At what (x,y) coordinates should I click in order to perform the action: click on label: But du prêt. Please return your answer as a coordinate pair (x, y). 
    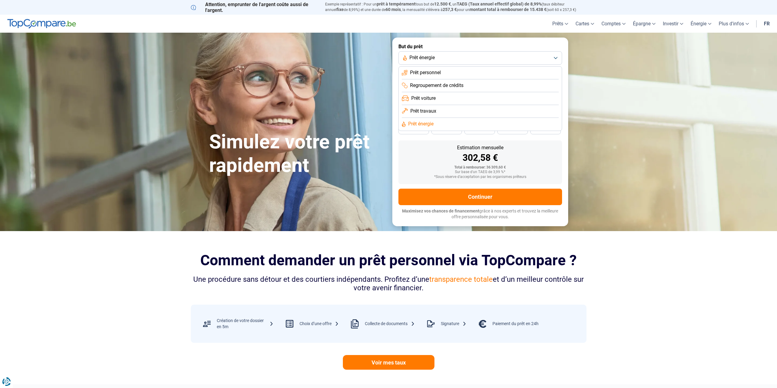
    Looking at the image, I should click on (480, 46).